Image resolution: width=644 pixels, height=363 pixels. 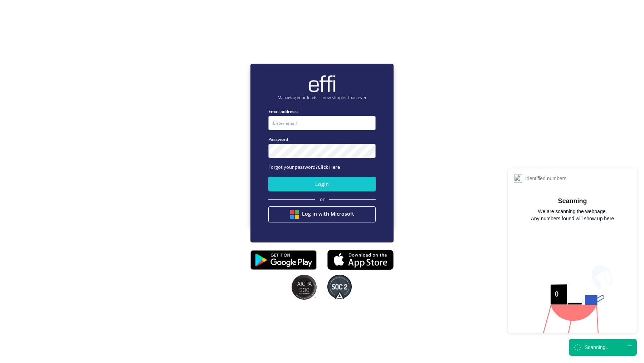 What do you see at coordinates (322, 184) in the screenshot?
I see `button: Login` at bounding box center [322, 184].